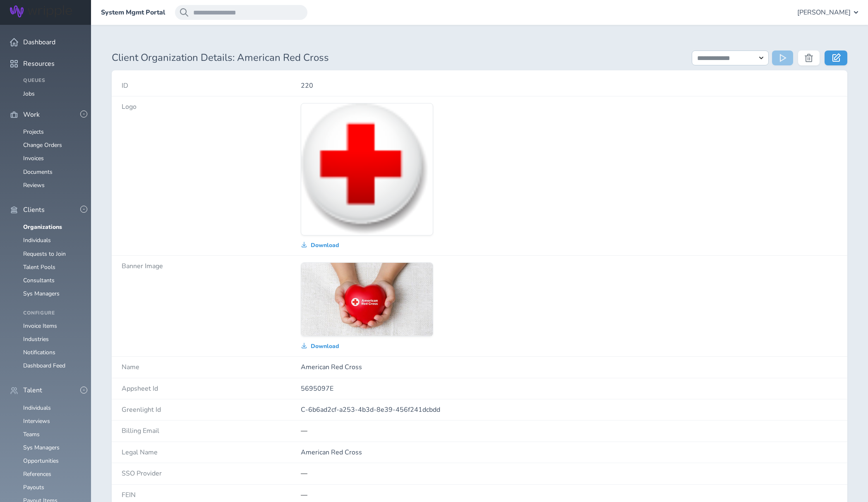  I want to click on a: References, so click(37, 474).